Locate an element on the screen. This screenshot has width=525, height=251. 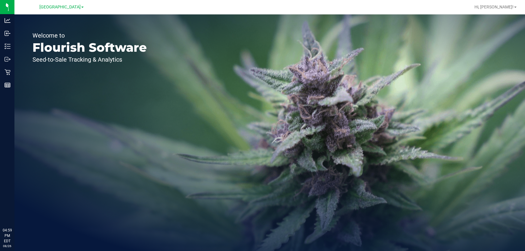
inline-svg: Reports is located at coordinates (8, 85).